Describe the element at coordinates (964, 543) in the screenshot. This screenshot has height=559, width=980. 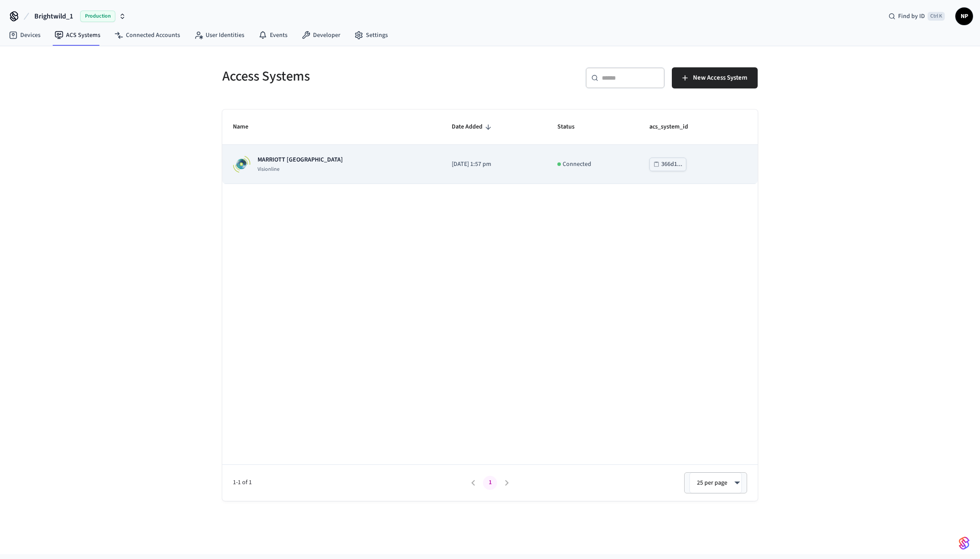
I see `img: SeamLogoGradient.69752ec5.svg` at that location.